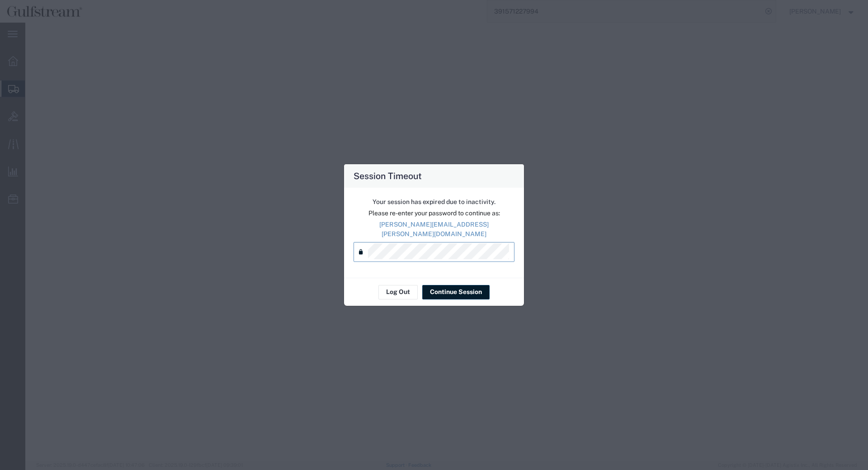 The image size is (868, 470). Describe the element at coordinates (456, 292) in the screenshot. I see `button: Continue Session` at that location.